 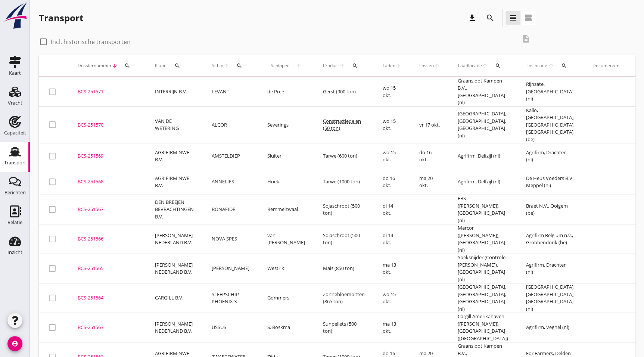 I want to click on div: BCS-251567, so click(x=107, y=210).